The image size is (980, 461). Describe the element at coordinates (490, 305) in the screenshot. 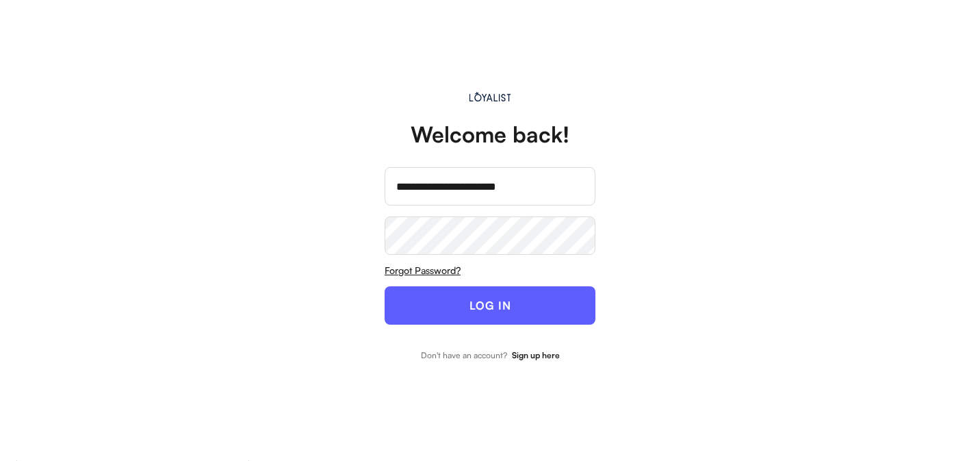

I see `button: LOG IN` at that location.